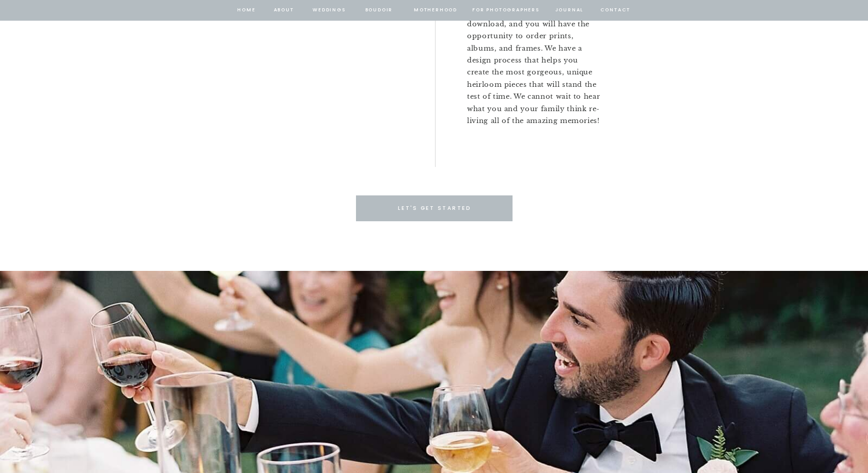 The image size is (868, 473). What do you see at coordinates (616, 10) in the screenshot?
I see `nav: contact` at bounding box center [616, 10].